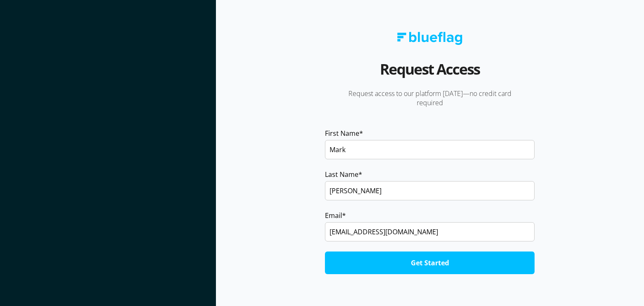  I want to click on input: Smith, so click(430, 191).